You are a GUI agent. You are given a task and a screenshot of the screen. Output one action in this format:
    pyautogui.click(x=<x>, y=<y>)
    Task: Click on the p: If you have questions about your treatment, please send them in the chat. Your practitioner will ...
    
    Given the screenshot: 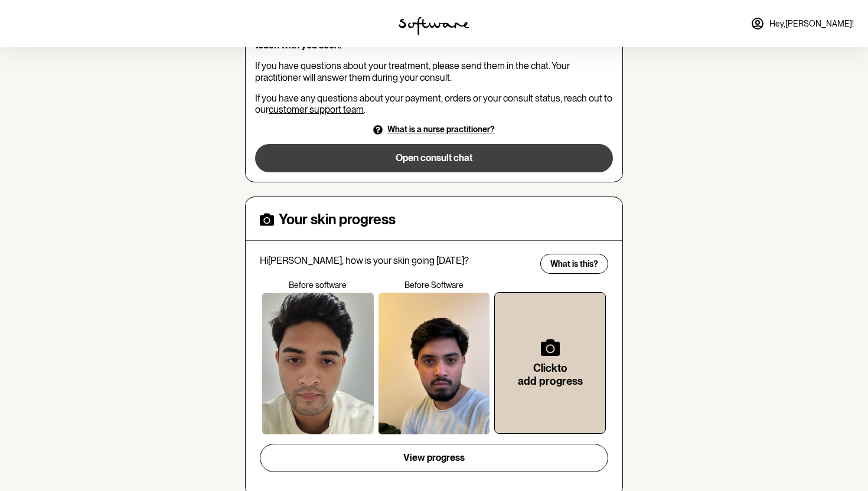 What is the action you would take?
    pyautogui.click(x=434, y=72)
    